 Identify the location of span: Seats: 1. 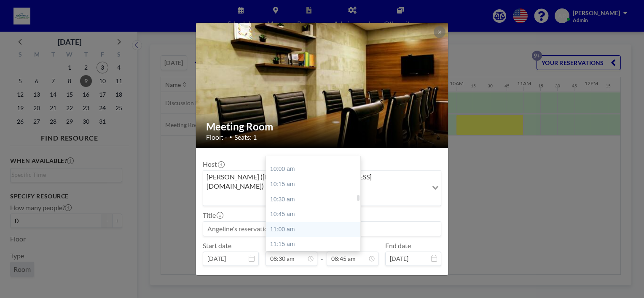
(245, 137).